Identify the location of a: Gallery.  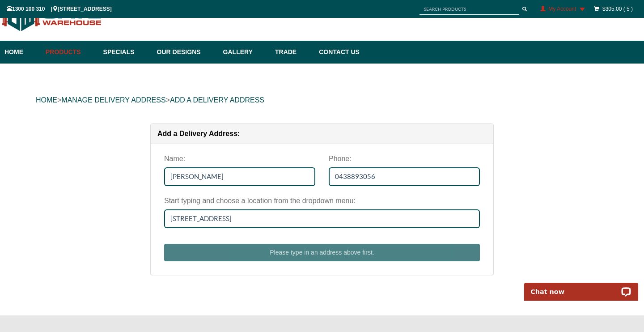
(245, 52).